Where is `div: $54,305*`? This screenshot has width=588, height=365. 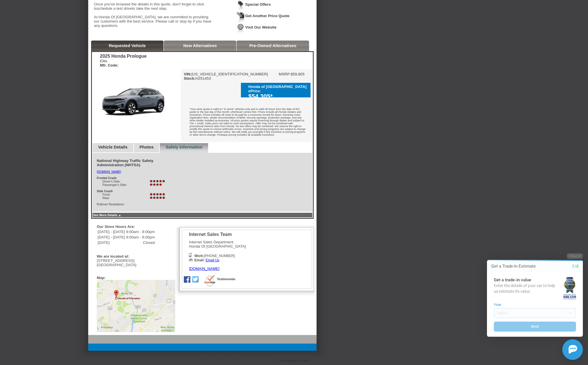
div: $54,305* is located at coordinates (278, 97).